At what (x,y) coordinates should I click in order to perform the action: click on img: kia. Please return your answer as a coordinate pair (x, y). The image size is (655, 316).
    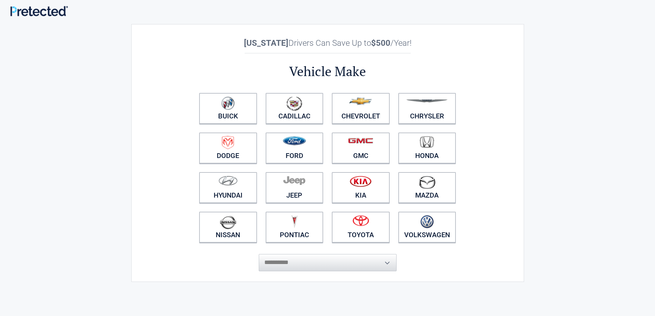
    Looking at the image, I should click on (360, 181).